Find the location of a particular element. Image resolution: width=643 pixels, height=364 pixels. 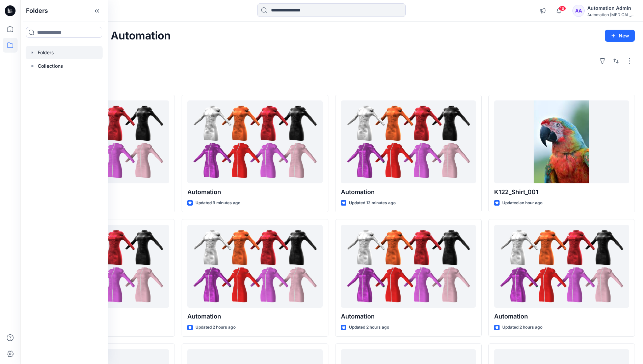

span: 16 is located at coordinates (562, 9).